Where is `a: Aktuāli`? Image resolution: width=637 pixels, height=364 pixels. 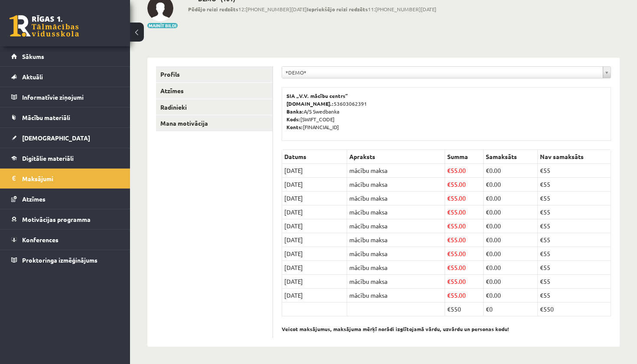
a: Aktuāli is located at coordinates (65, 76).